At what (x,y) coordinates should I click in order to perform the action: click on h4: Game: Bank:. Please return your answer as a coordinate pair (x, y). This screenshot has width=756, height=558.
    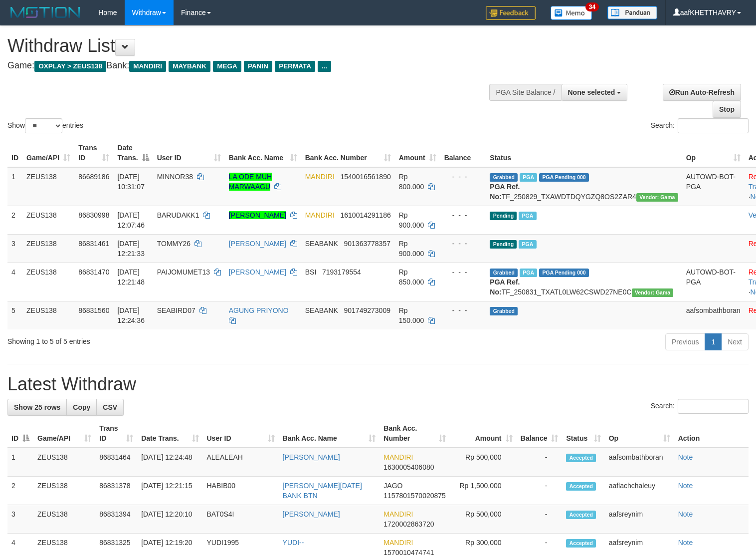
    Looking at the image, I should click on (251, 66).